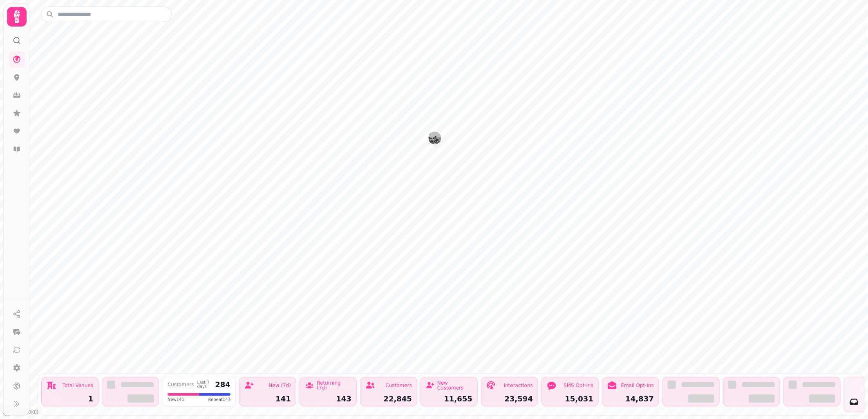 Image resolution: width=868 pixels, height=419 pixels. I want to click on div: 141, so click(268, 399).